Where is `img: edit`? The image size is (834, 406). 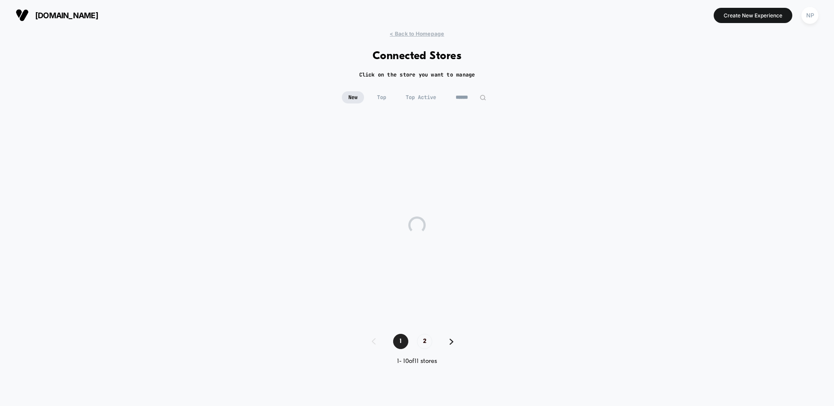
img: edit is located at coordinates (483, 97).